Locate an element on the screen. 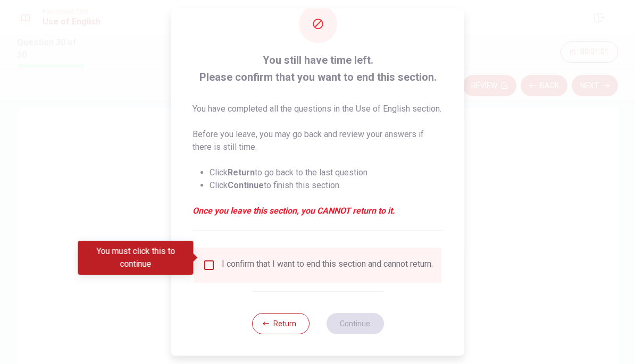  p: You have completed all the questions in the Use of English section. is located at coordinates (318, 109).